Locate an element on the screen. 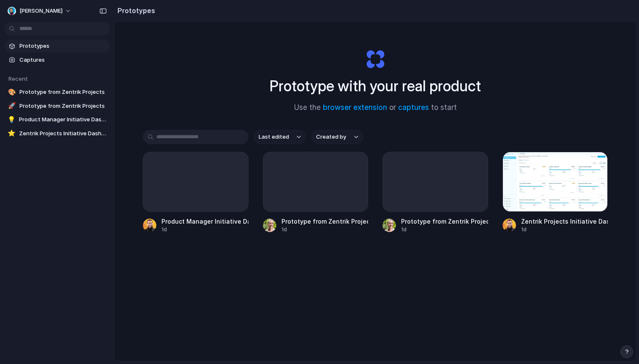 The image size is (639, 364). div: Product Manager Initiative Dashboard is located at coordinates (205, 221).